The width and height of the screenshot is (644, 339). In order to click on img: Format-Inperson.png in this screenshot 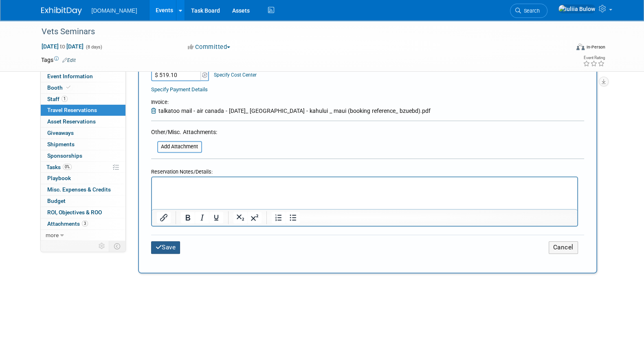, I will do `click(580, 47)`.